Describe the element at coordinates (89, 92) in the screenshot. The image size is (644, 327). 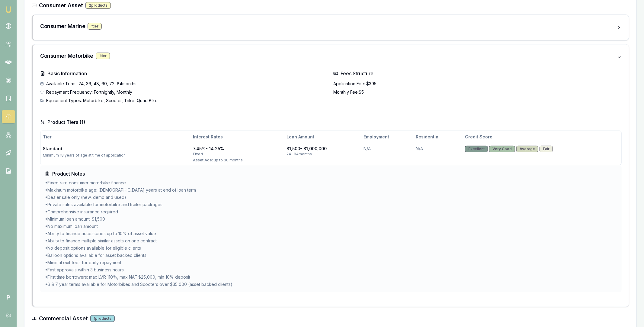
I see `span: Repayment Frequency: Fortnightly, Monthly` at that location.